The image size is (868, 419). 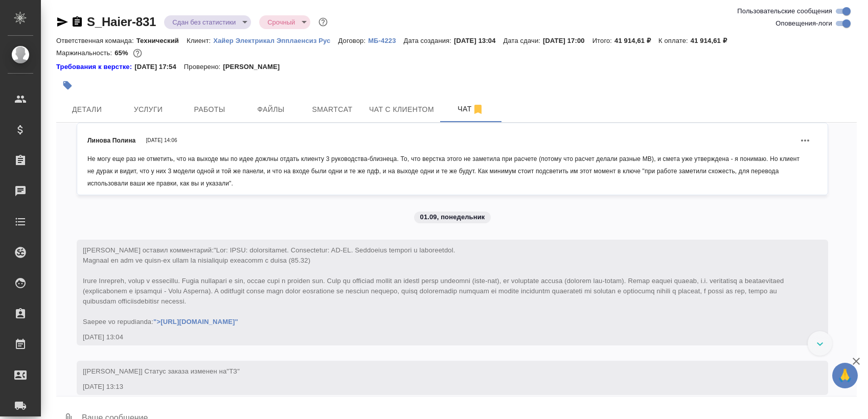 What do you see at coordinates (402, 109) in the screenshot?
I see `span: Чат с клиентом` at bounding box center [402, 109].